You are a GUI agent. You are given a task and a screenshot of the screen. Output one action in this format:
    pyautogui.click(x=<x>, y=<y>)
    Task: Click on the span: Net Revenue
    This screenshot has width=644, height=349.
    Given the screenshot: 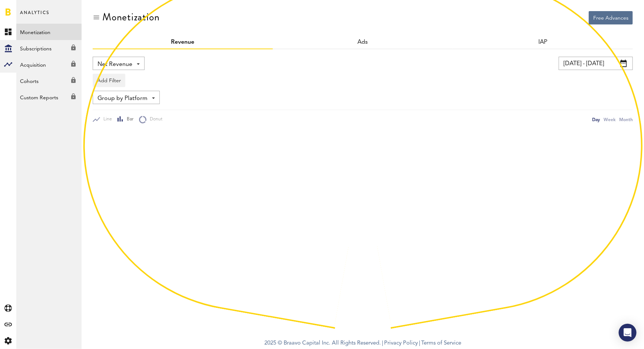 What is the action you would take?
    pyautogui.click(x=115, y=65)
    